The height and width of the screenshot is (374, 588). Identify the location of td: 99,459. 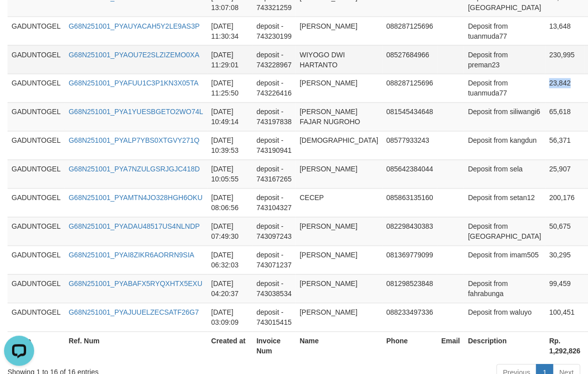
(564, 289).